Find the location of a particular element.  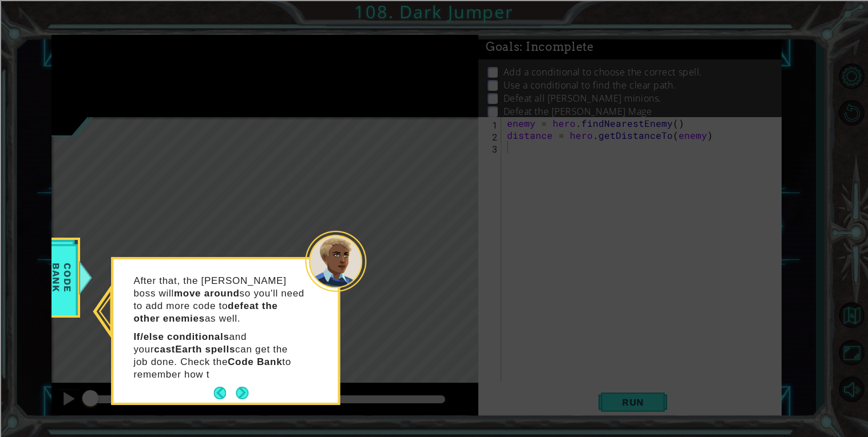

button: Next is located at coordinates (242, 393).